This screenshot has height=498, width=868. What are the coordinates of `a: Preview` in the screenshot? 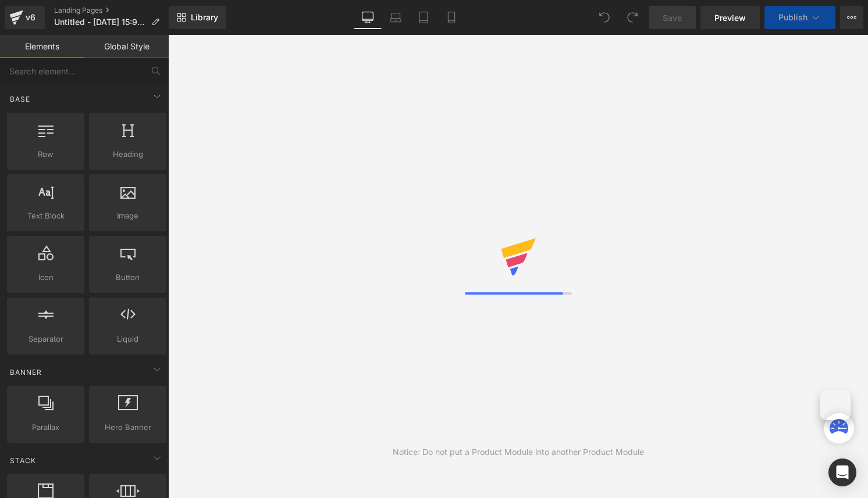 It's located at (730, 17).